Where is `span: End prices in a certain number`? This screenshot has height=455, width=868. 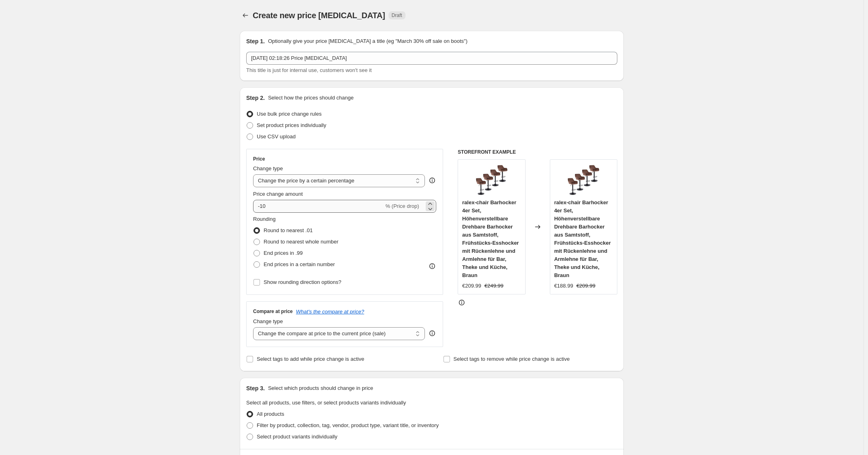
span: End prices in a certain number is located at coordinates (300, 264).